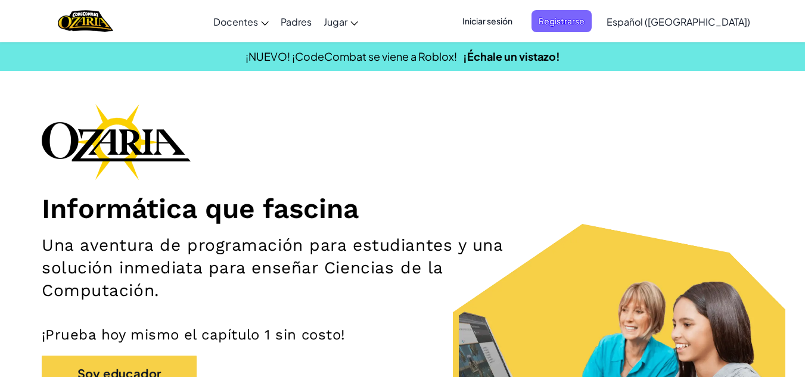 The height and width of the screenshot is (377, 805). What do you see at coordinates (116, 142) in the screenshot?
I see `img: Ozaria branding logo` at bounding box center [116, 142].